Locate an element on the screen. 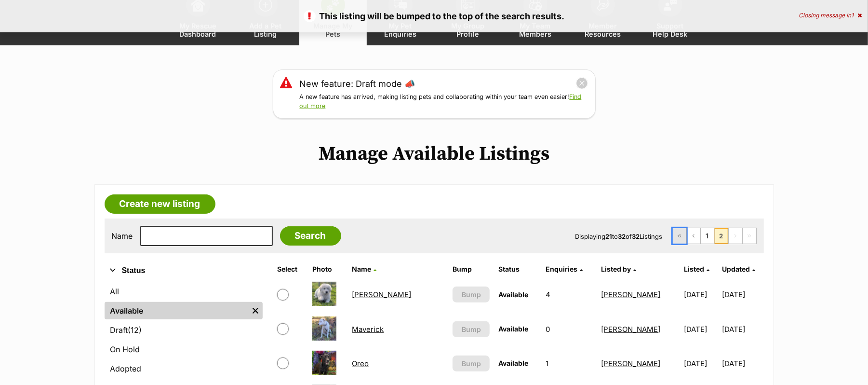 Image resolution: width=868 pixels, height=385 pixels. a: Adopted is located at coordinates (183, 369).